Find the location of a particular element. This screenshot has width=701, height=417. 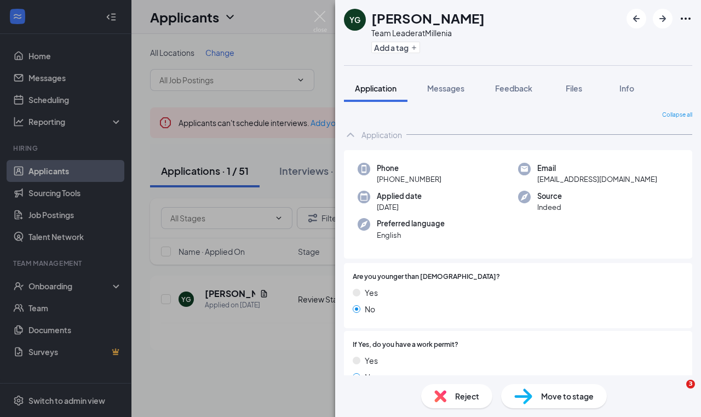

span: Files is located at coordinates (574, 88).